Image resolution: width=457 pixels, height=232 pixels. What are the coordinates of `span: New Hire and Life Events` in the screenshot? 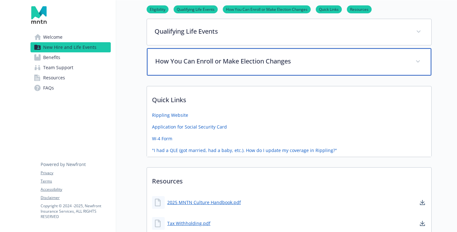 It's located at (70, 47).